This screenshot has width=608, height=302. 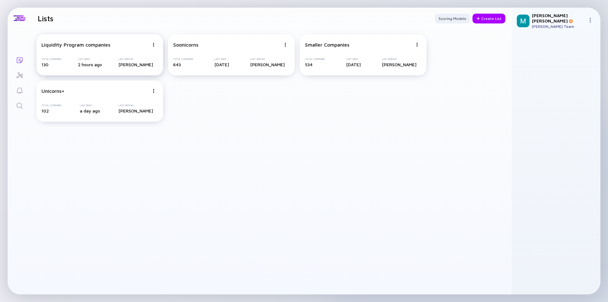 What do you see at coordinates (19, 90) in the screenshot?
I see `a: Reminders` at bounding box center [19, 90].